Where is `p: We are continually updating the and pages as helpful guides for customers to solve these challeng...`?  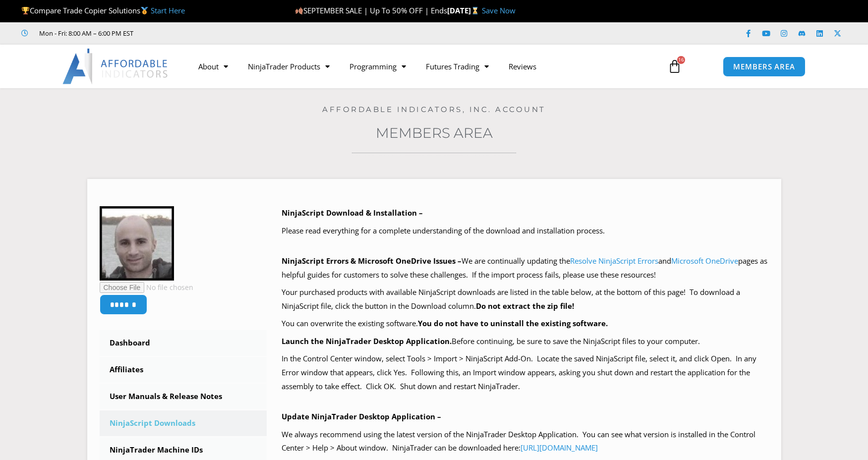 p: We are continually updating the and pages as helpful guides for customers to solve these challeng... is located at coordinates (525, 268).